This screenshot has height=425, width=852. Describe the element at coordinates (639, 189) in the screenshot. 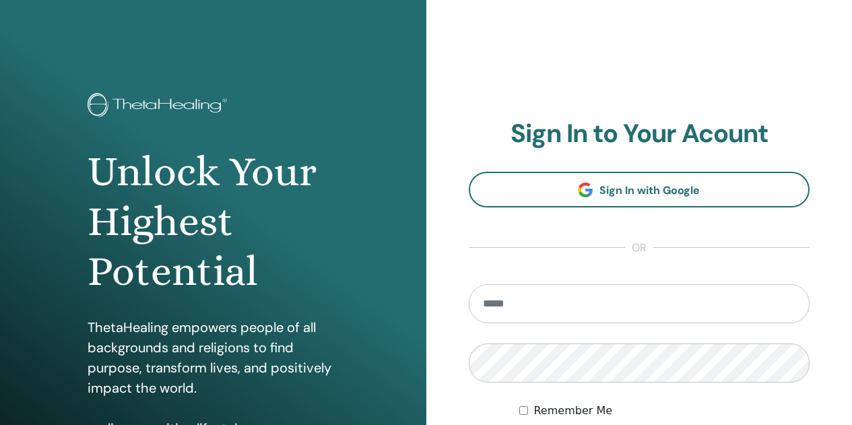

I see `a: Sign In with Google` at that location.